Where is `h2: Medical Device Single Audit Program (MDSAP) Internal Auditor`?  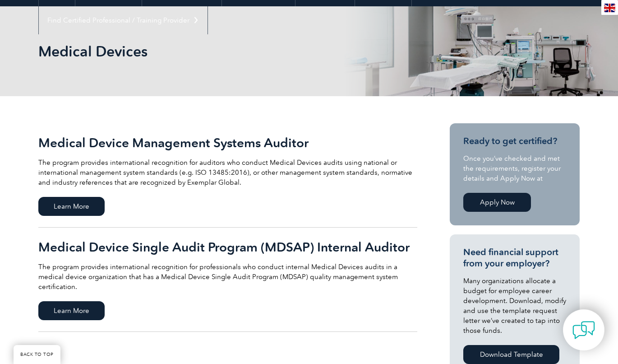 h2: Medical Device Single Audit Program (MDSAP) Internal Auditor is located at coordinates (228, 247).